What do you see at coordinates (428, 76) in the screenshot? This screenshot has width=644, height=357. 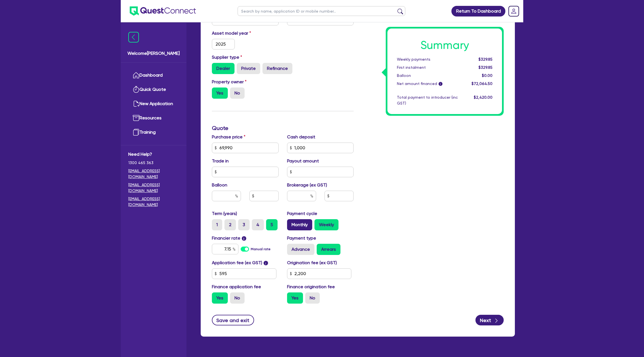 I see `div: Balloon` at bounding box center [428, 76].